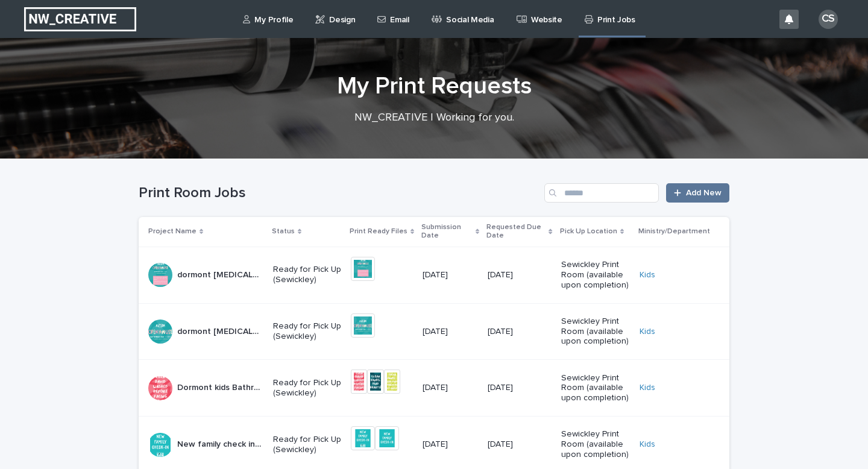 Image resolution: width=868 pixels, height=469 pixels. I want to click on p: New family check in poster, so click(221, 442).